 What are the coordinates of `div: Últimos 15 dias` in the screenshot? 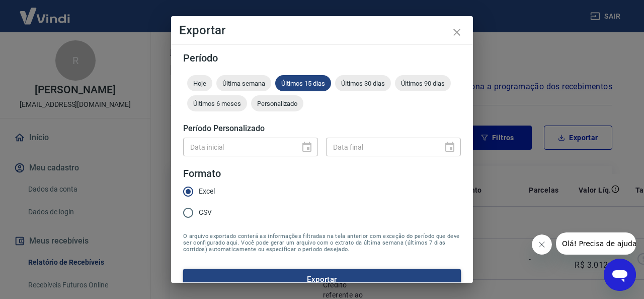 It's located at (303, 83).